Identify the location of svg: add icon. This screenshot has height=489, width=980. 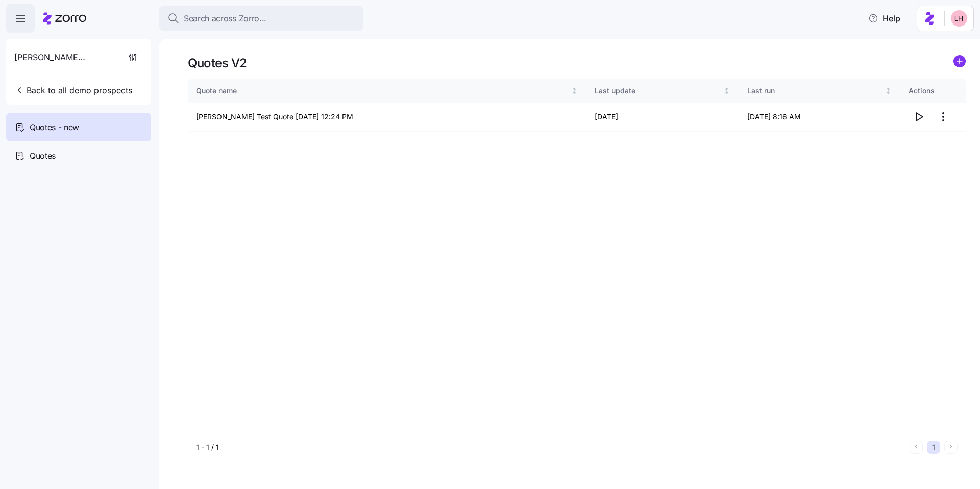
(959, 61).